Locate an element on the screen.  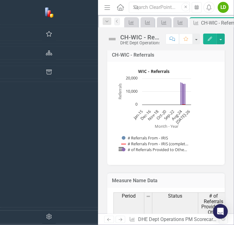
path: Jun-25, 15,844. # of Referrals Provided to Other Organizations. is located at coordinates (185, 94).